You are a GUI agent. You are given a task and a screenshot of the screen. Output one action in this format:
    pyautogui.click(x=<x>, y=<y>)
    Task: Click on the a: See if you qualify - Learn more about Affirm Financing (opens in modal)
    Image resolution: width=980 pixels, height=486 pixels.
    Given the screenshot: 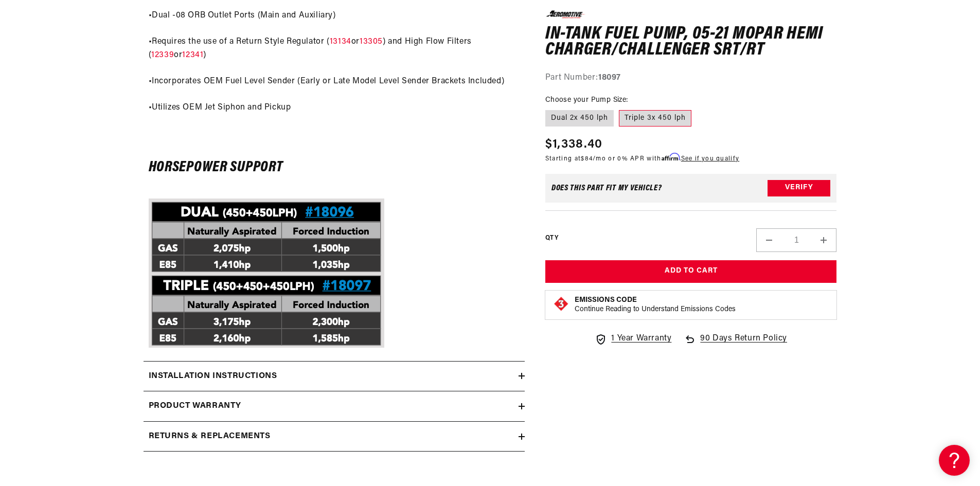 What is the action you would take?
    pyautogui.click(x=710, y=159)
    